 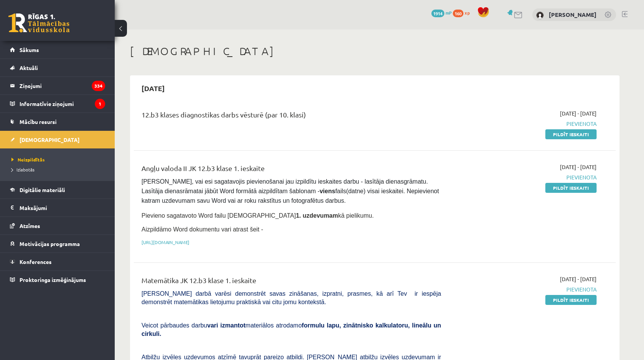 What do you see at coordinates (202, 229) in the screenshot?
I see `span: Aizpildāmo Word dokumentu vari atrast šeit -` at bounding box center [202, 229].